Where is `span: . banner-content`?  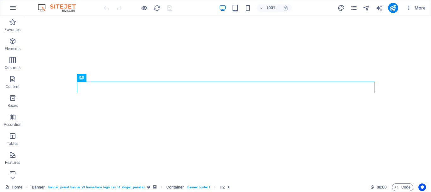 span: . banner-content is located at coordinates (198, 187).